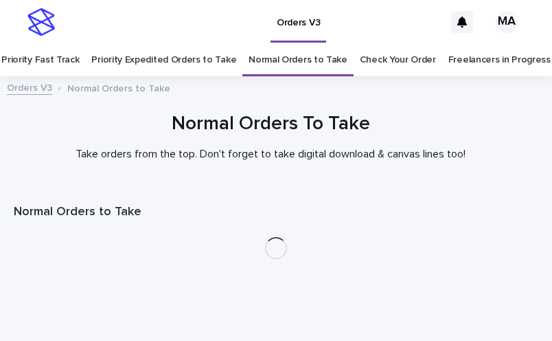  Describe the element at coordinates (30, 87) in the screenshot. I see `a: Orders V3` at that location.